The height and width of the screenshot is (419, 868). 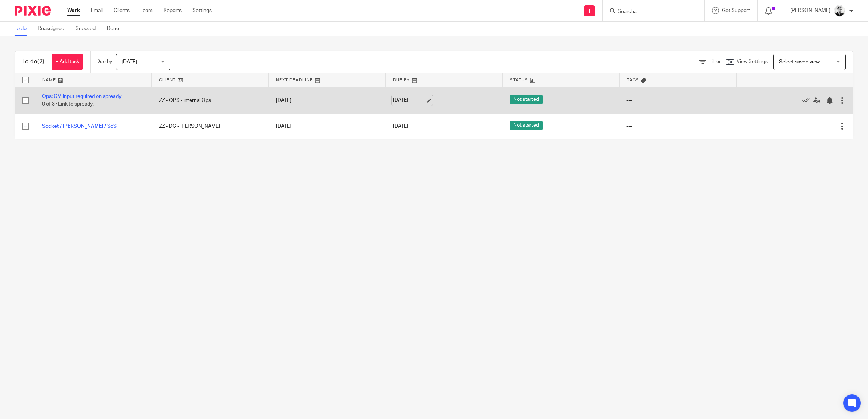 I want to click on a: Settings, so click(x=202, y=11).